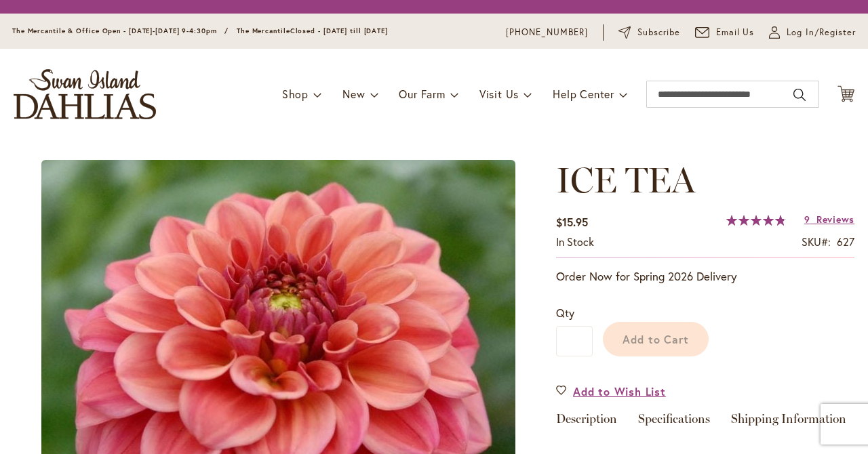 This screenshot has width=868, height=454. Describe the element at coordinates (575, 242) in the screenshot. I see `div: Availability` at that location.